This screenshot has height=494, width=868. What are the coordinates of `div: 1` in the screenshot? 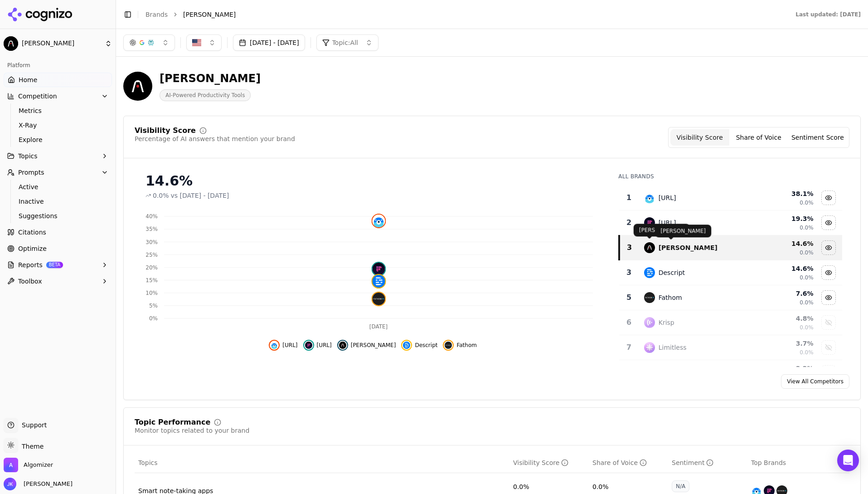 It's located at (629, 197).